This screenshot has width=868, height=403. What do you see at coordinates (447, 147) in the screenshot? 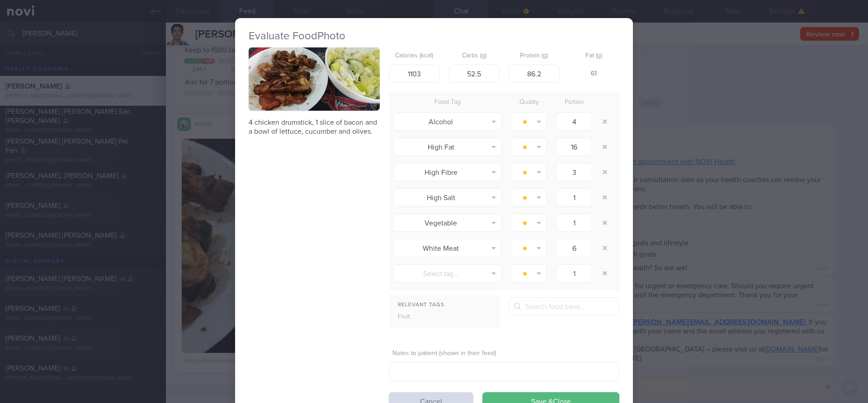
I see `button: High Fat` at bounding box center [447, 147].